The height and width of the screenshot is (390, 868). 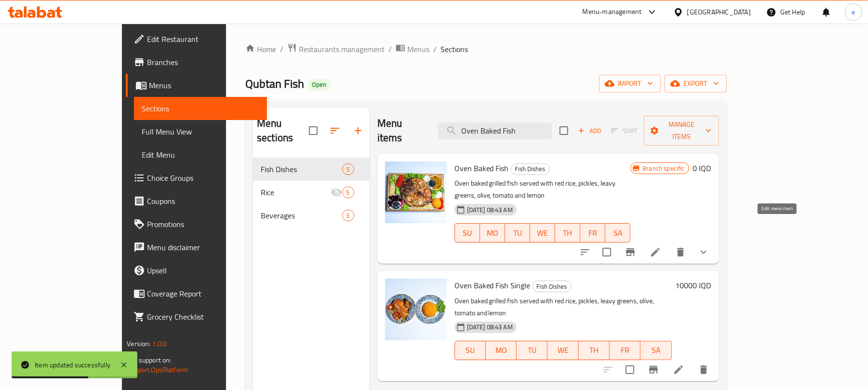 What do you see at coordinates (203, 247) in the screenshot?
I see `span: Menu disclaimer` at bounding box center [203, 247].